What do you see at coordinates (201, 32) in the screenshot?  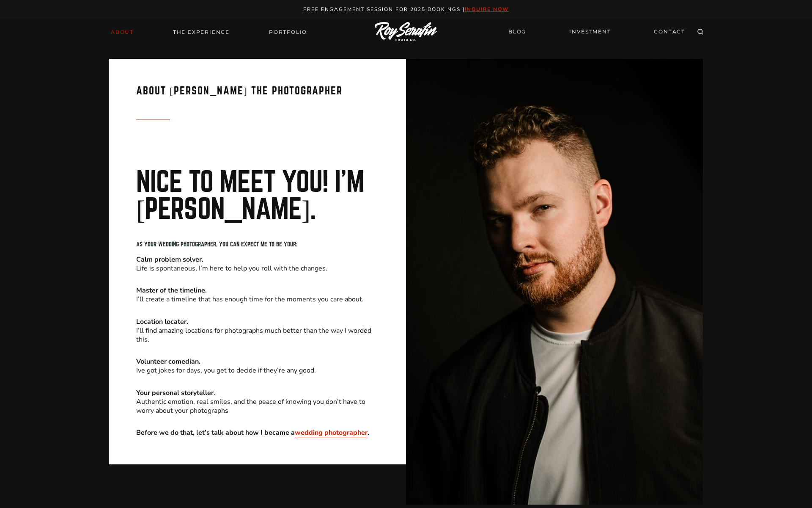 I see `a: THE EXPERIENCE` at bounding box center [201, 32].